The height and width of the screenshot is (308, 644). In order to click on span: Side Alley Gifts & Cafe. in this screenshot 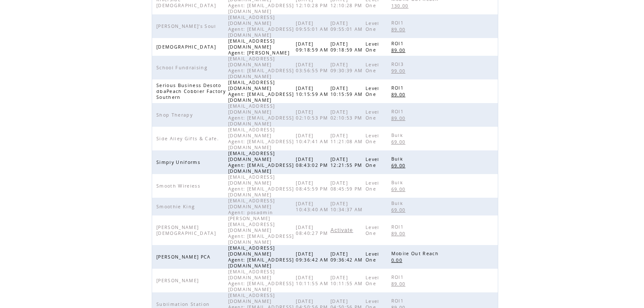, I will do `click(188, 139)`.